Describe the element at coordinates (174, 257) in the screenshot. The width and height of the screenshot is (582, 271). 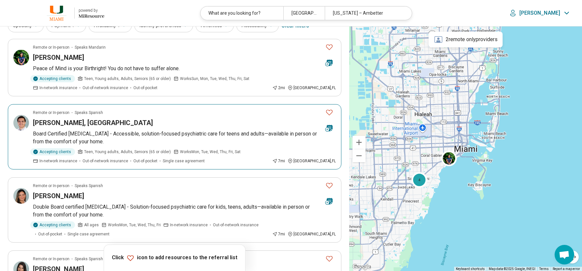
I see `p: Click icon to add resources to the referral list` at that location.